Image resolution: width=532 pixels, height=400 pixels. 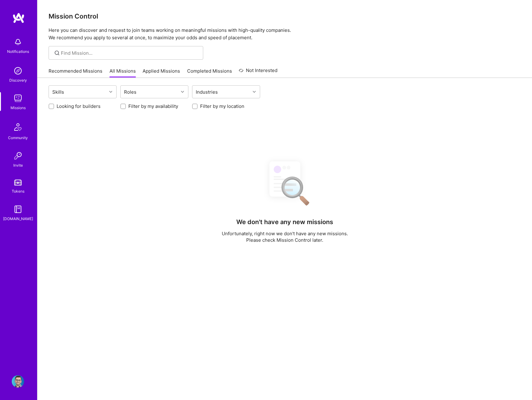 I want to click on img: bell, so click(x=18, y=42).